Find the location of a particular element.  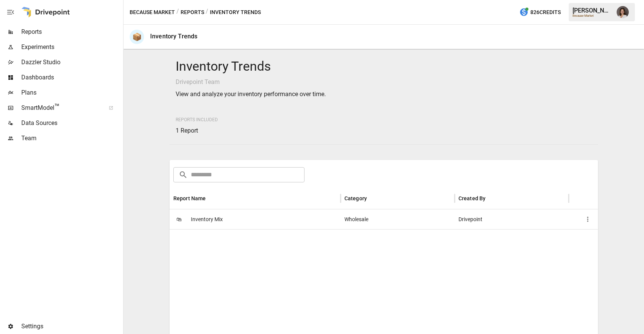

p: 1 Report is located at coordinates (196, 131).